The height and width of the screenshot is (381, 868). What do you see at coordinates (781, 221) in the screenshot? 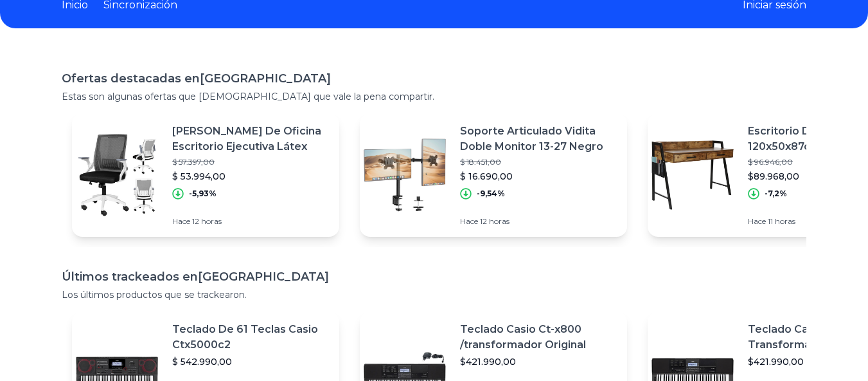
I see `font: 11 horas` at bounding box center [781, 221].